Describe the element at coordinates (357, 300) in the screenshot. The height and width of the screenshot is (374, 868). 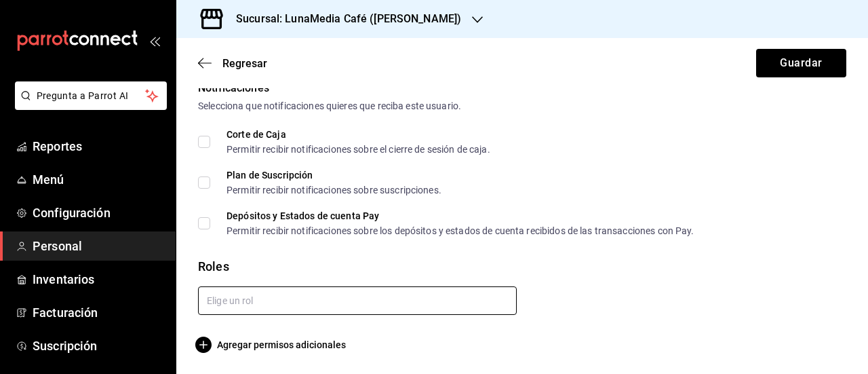
I see `input: Elige un rol` at that location.